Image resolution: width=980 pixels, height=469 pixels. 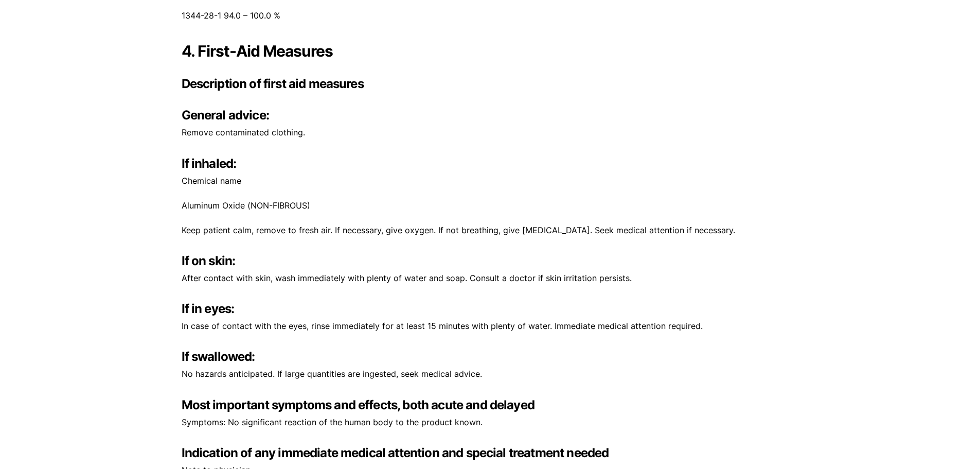 What do you see at coordinates (490, 181) in the screenshot?
I see `p: Chemical name` at bounding box center [490, 181].